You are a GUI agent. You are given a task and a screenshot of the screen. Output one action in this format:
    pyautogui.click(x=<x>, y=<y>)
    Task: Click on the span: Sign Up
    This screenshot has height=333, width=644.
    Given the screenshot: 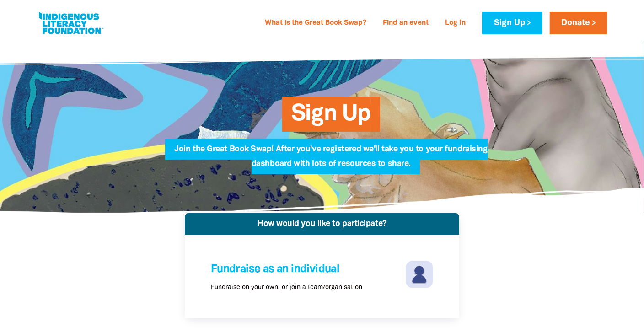 What is the action you would take?
    pyautogui.click(x=331, y=117)
    